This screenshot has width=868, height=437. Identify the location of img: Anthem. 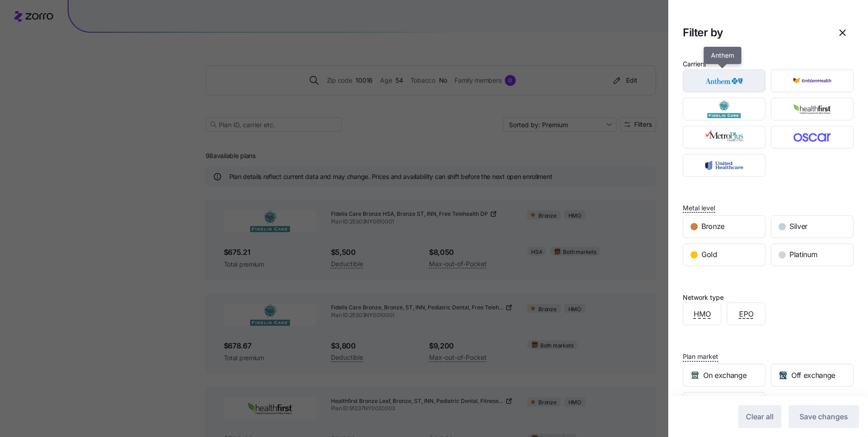
(724, 81).